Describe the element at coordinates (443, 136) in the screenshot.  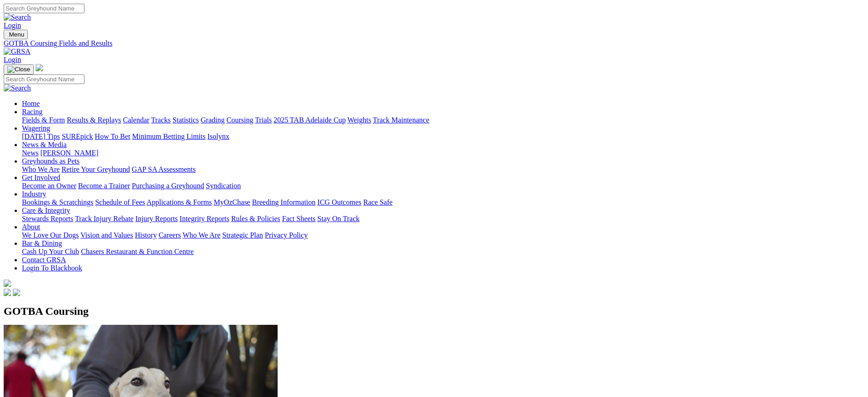
I see `div: Wagering` at that location.